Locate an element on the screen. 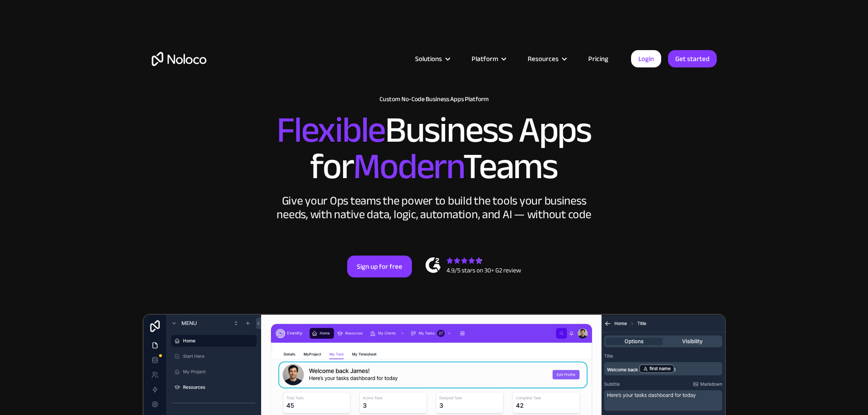  span: Modern is located at coordinates (408, 166).